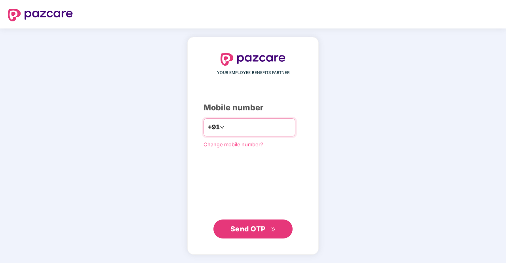  I want to click on span: Change mobile number?, so click(233, 144).